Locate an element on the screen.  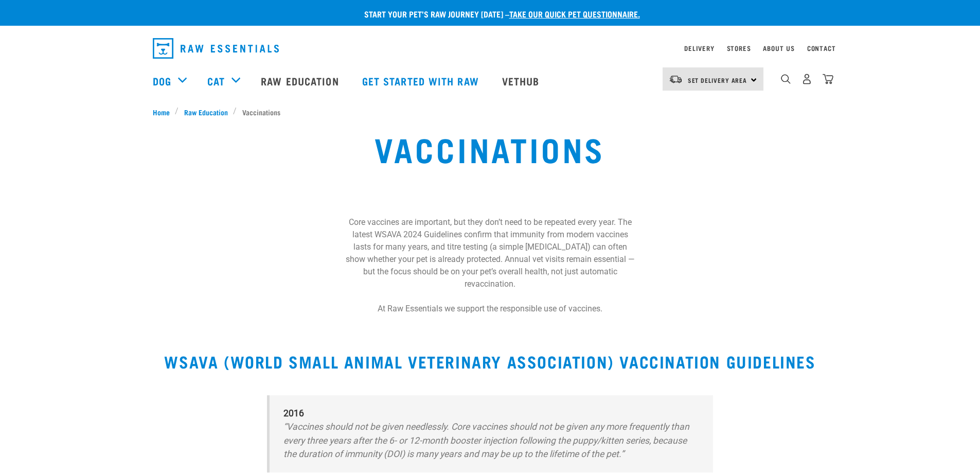
a: About Us is located at coordinates (779, 48).